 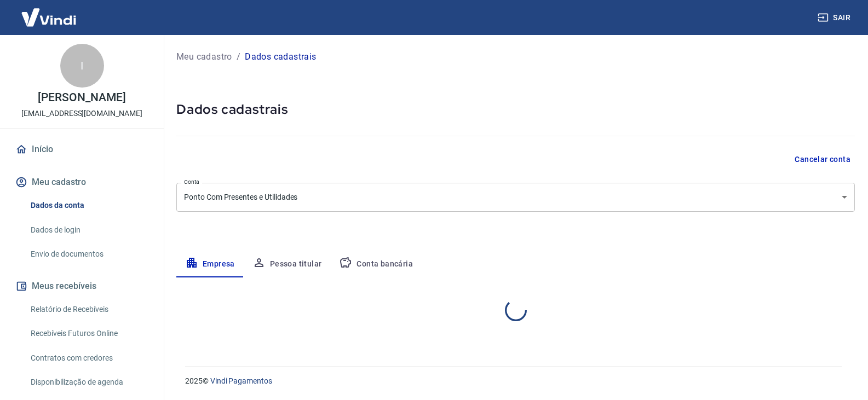 I want to click on a: Contratos com credores, so click(x=88, y=358).